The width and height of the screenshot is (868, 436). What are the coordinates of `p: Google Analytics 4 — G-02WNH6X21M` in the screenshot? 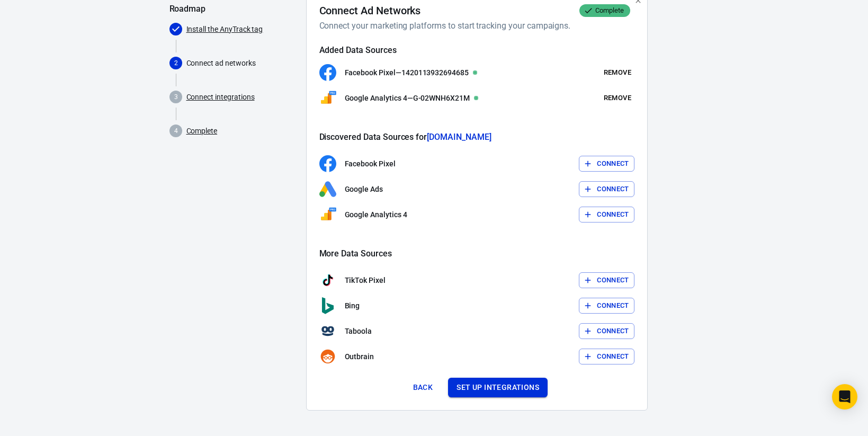 It's located at (407, 98).